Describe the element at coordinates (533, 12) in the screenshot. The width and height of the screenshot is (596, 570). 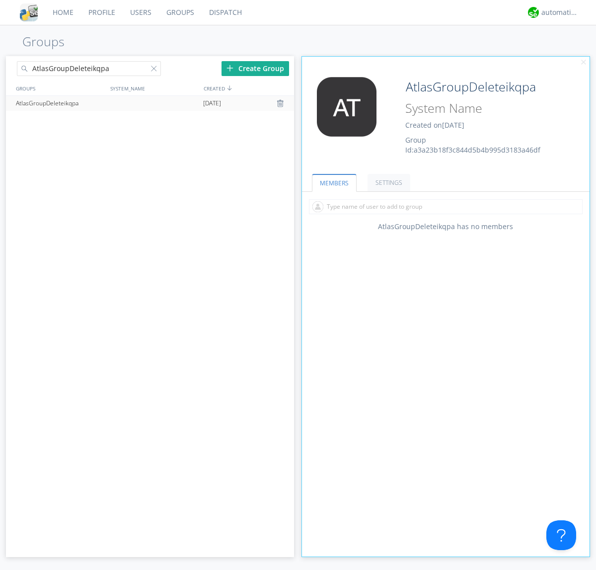
I see `img: d2d01cd9b4174d08988066c6d424eccd` at that location.